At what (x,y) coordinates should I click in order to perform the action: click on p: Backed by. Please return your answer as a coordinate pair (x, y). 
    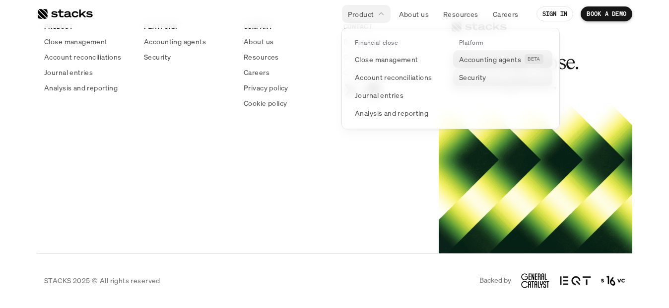
    Looking at the image, I should click on (495, 280).